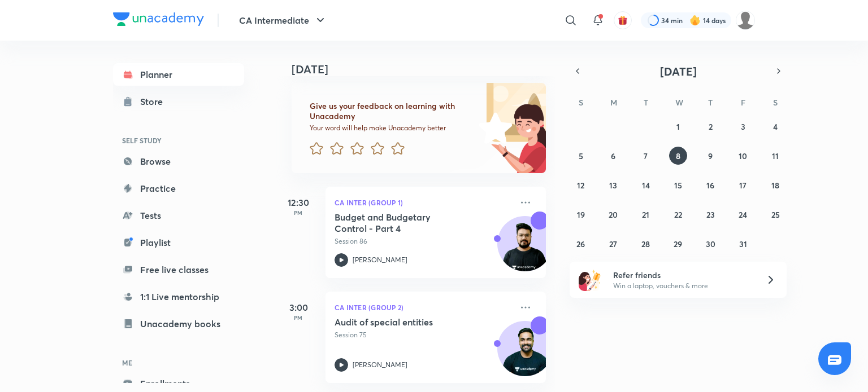  I want to click on abbr: October 17, 2025, so click(742, 185).